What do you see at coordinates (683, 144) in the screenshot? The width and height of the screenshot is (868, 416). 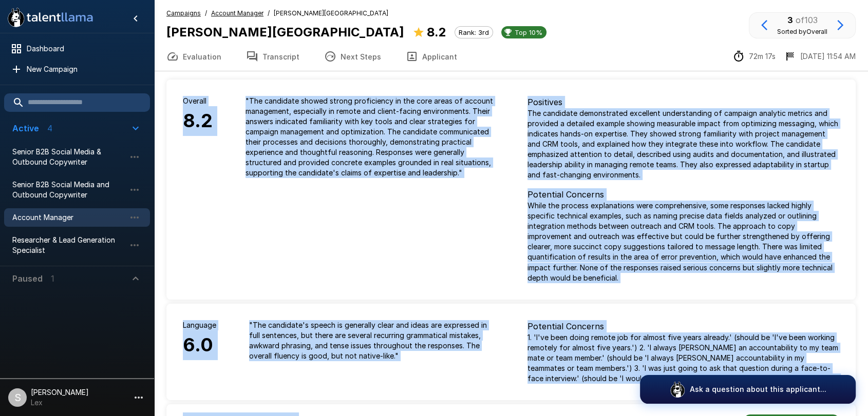 I see `p: The candidate demonstrated excellent understanding of campaign analytic metrics and provided a de...` at bounding box center [683, 144].